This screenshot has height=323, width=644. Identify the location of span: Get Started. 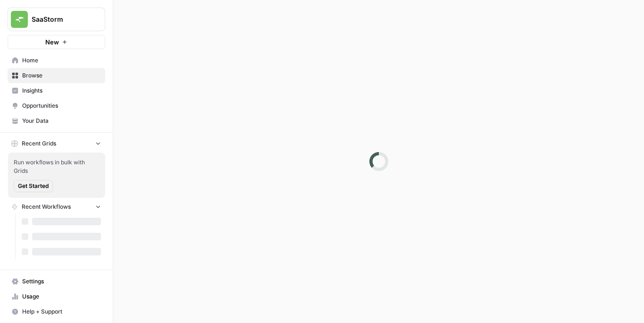
(33, 186).